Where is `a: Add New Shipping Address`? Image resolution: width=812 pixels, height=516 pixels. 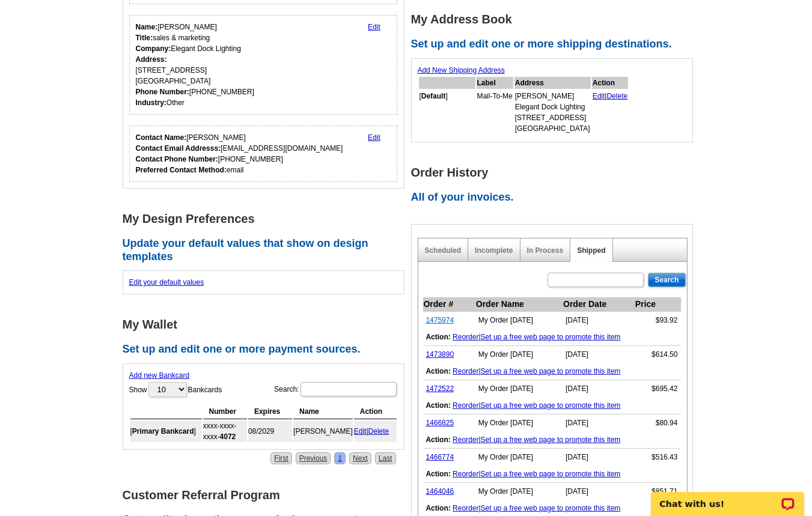
a: Add New Shipping Address is located at coordinates (461, 71).